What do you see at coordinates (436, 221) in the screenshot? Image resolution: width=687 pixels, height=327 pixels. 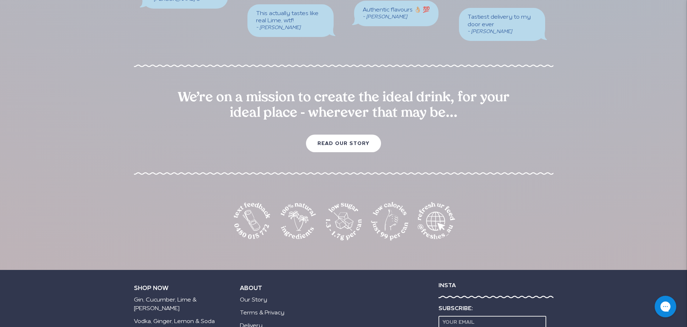 I see `img: social.svg` at bounding box center [436, 221].